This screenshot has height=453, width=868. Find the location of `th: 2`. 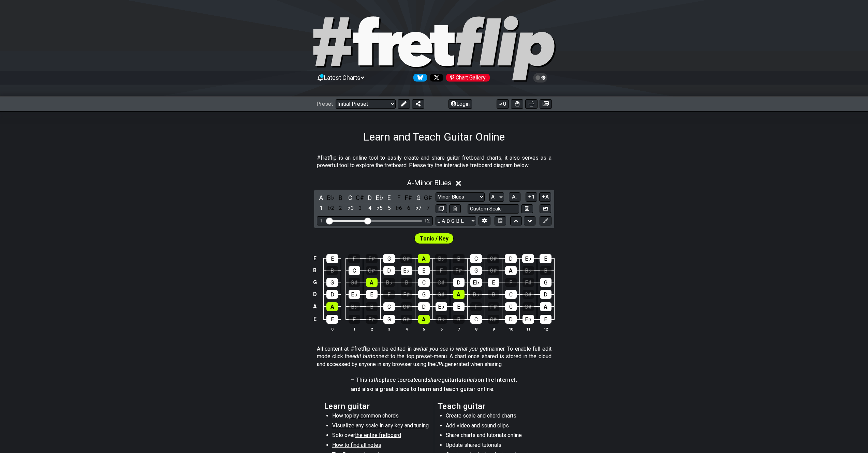

th: 2 is located at coordinates (371, 328).